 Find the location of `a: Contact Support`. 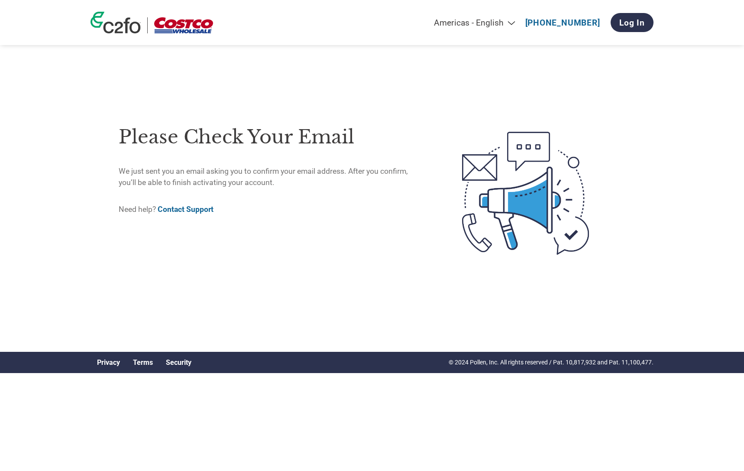

a: Contact Support is located at coordinates (185, 209).